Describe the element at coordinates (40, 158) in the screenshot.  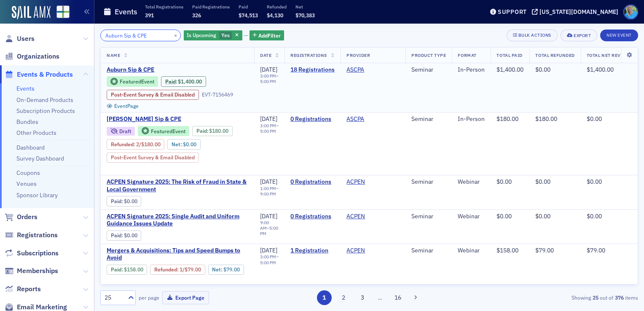
I see `a: Survey Dashboard` at that location.